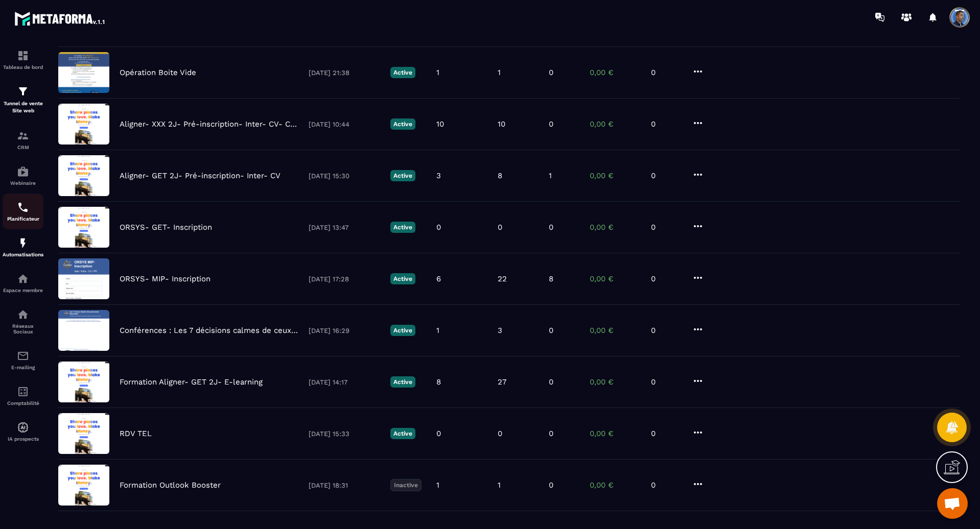 This screenshot has height=529, width=980. Describe the element at coordinates (165, 279) in the screenshot. I see `p: ORSYS- MIP- Inscription` at that location.